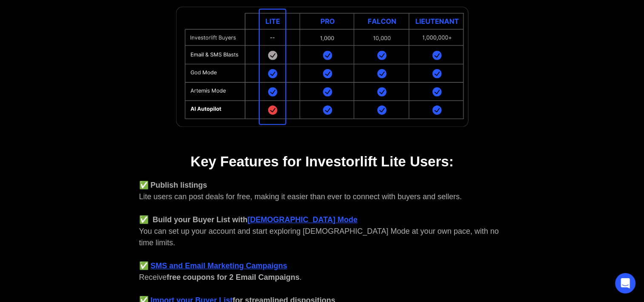 Image resolution: width=644 pixels, height=302 pixels. I want to click on strong: ✅ Build your Buyer List with, so click(193, 219).